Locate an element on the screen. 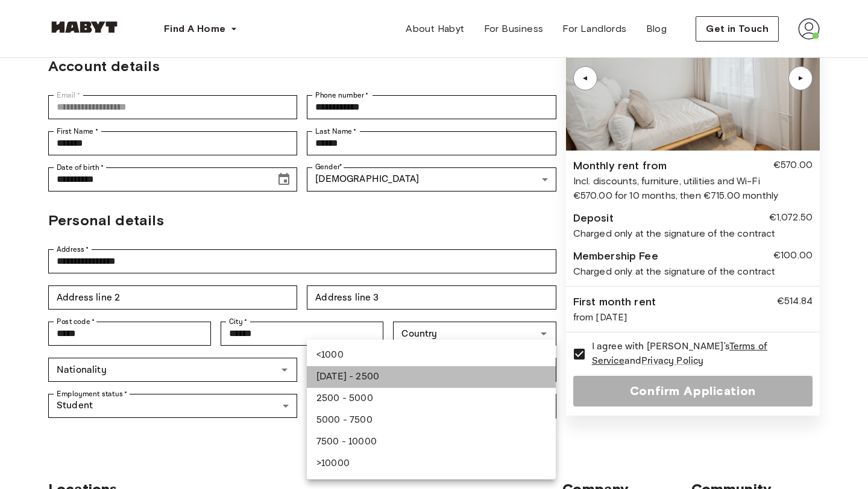  li: <1000 is located at coordinates (431, 355).